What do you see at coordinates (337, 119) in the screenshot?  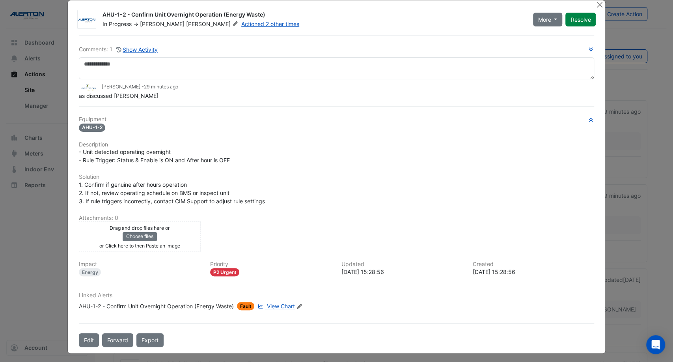 I see `h6: Equipment` at bounding box center [337, 119].